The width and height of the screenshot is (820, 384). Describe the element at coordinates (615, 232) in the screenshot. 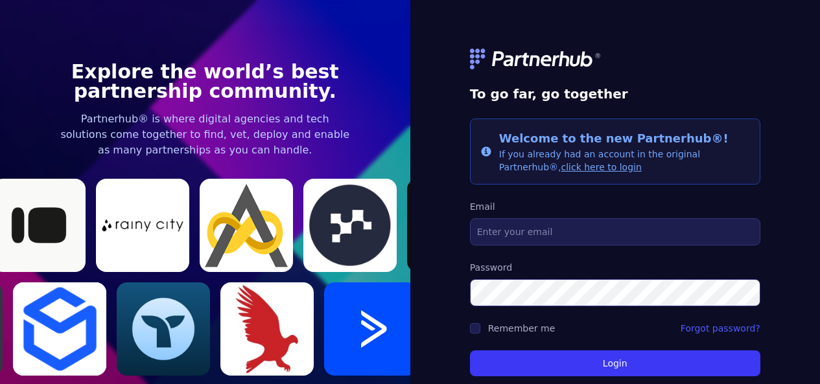

I see `input: Enter your email` at that location.